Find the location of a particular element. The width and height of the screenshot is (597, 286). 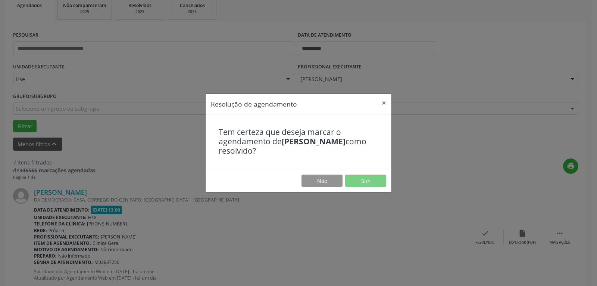

h5: Resolução de agendamento is located at coordinates (254, 104).